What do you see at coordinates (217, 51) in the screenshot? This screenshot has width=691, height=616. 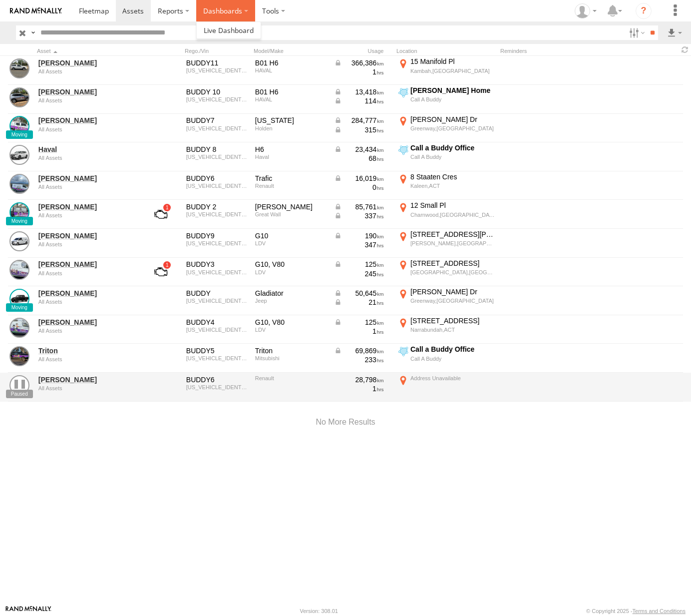 I see `div: Rego./Vin` at bounding box center [217, 51].